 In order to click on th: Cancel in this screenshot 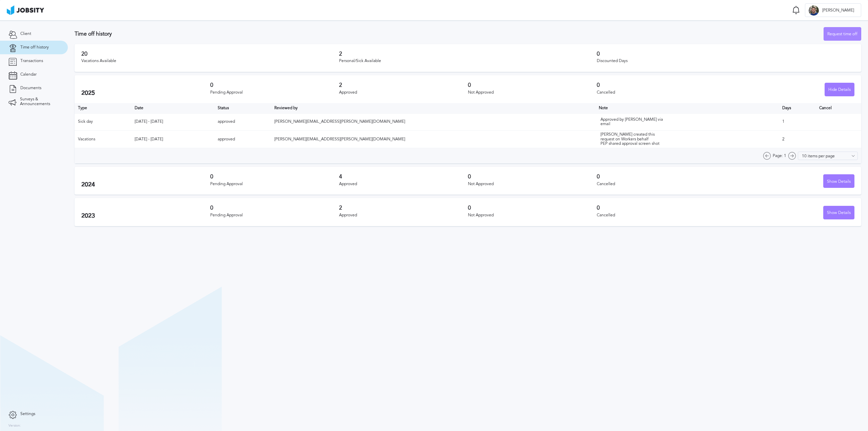, I will do `click(839, 108)`.